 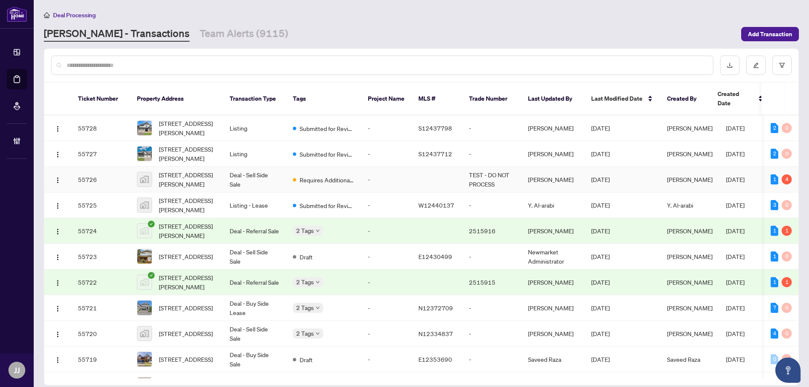 What do you see at coordinates (255, 359) in the screenshot?
I see `td: Deal - Buy Side Sale` at bounding box center [255, 359].